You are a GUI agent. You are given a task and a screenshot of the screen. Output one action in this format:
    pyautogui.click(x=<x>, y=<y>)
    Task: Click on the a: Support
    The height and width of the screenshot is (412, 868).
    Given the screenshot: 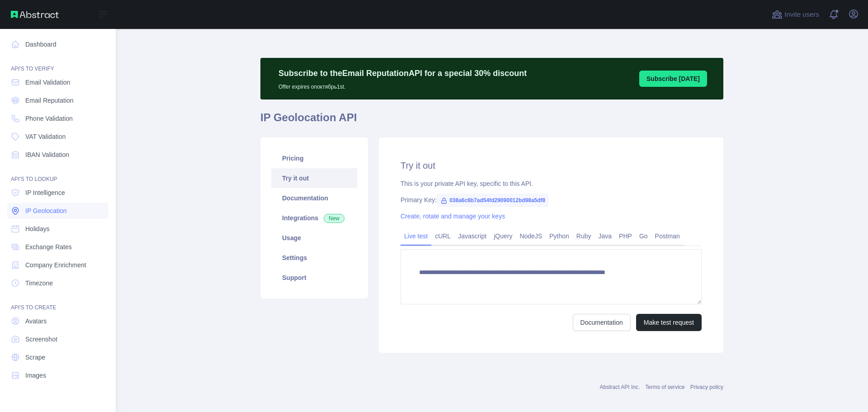 What is the action you would take?
    pyautogui.click(x=314, y=278)
    